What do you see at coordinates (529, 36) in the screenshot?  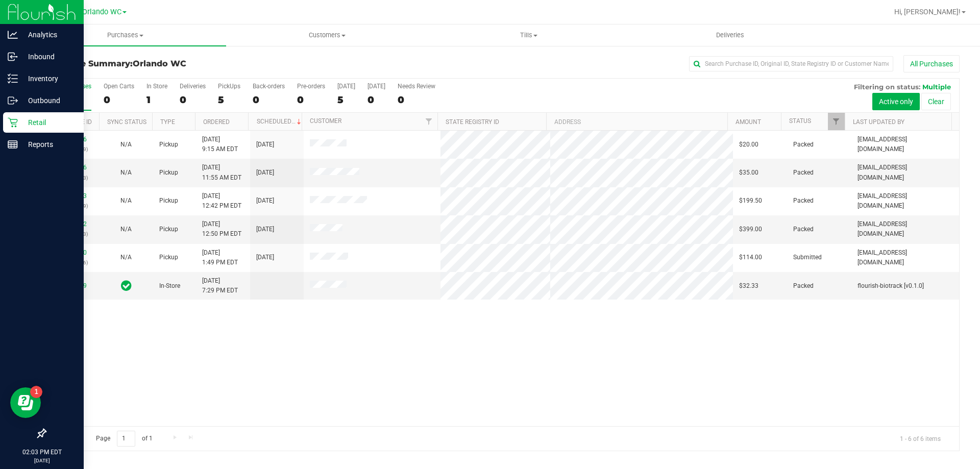 I see `span: Tills` at bounding box center [529, 36].